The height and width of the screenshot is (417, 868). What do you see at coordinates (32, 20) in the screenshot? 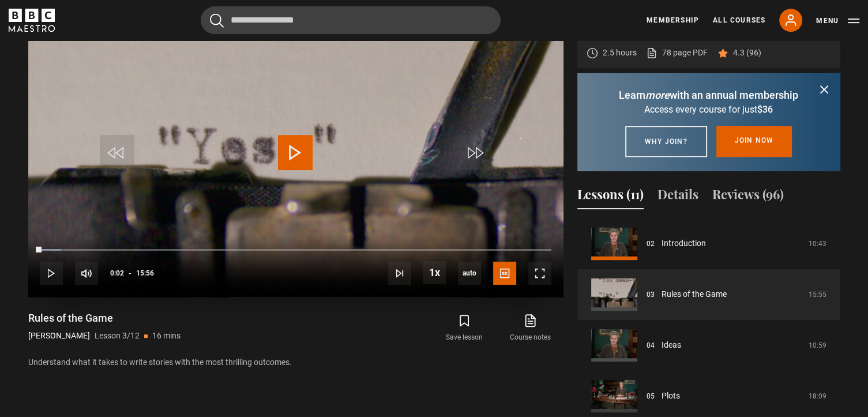
I see `a: BBC Maestro` at bounding box center [32, 20].